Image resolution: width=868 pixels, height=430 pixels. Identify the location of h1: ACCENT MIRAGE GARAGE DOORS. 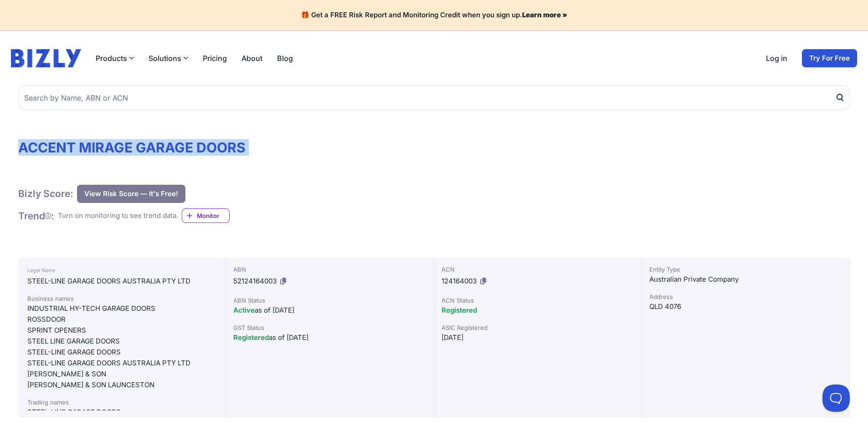
(434, 147).